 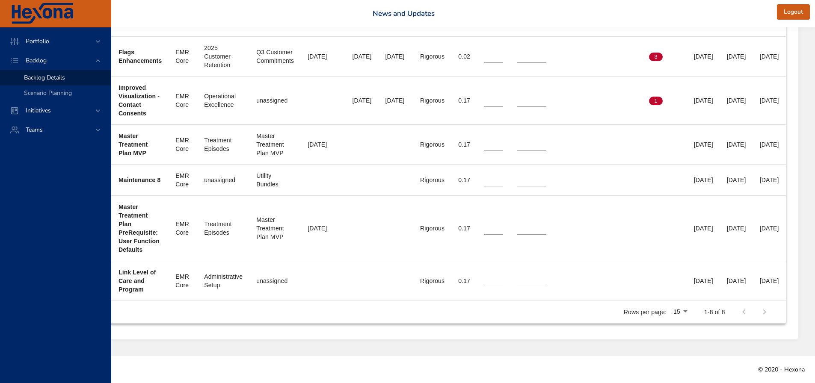 I want to click on span: Backlog Details, so click(x=44, y=77).